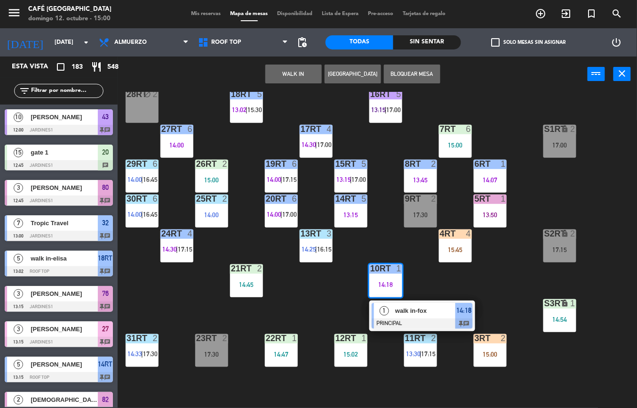  I want to click on span: 14:30, so click(169, 249).